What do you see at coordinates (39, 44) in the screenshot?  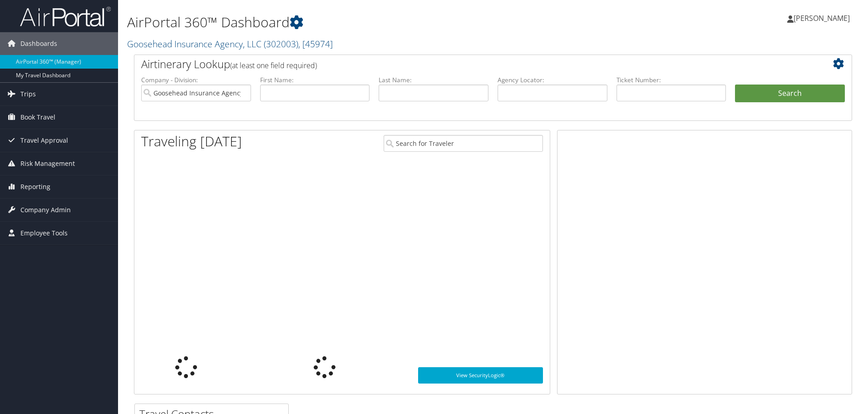 I see `span: Dashboards` at bounding box center [39, 44].